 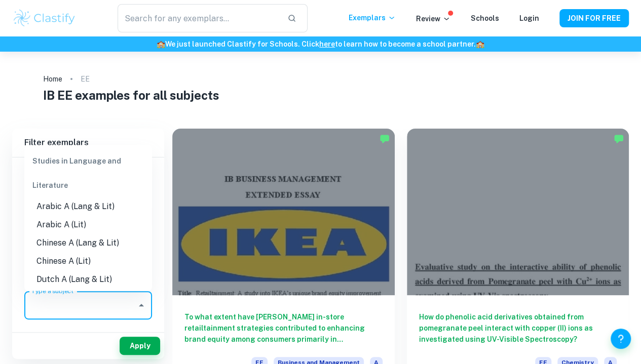 What do you see at coordinates (52, 291) in the screenshot?
I see `label: Type a subject` at bounding box center [52, 291].